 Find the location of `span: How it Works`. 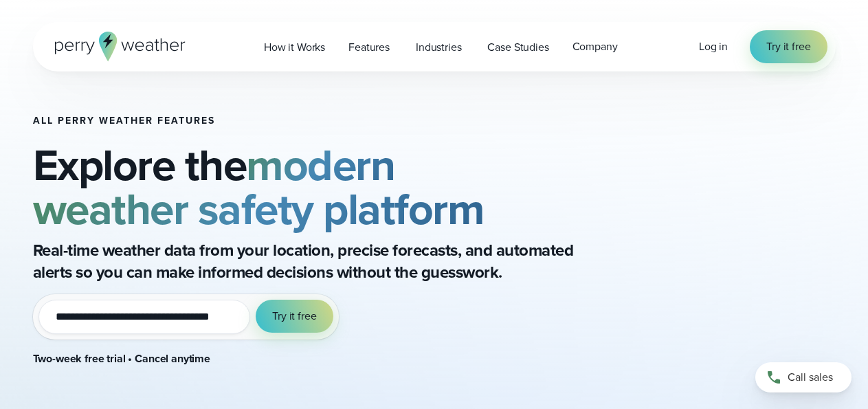

span: How it Works is located at coordinates (294, 47).